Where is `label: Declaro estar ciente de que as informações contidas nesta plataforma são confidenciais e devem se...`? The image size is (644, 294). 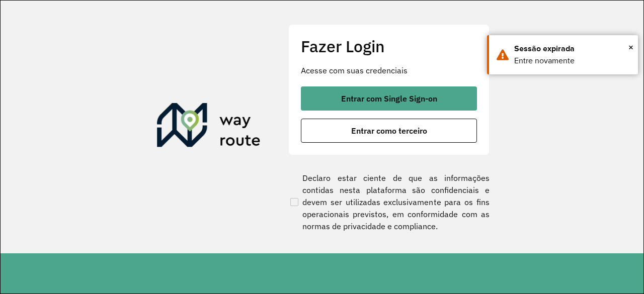 label: Declaro estar ciente de que as informações contidas nesta plataforma são confidenciais e devem se... is located at coordinates (389, 202).